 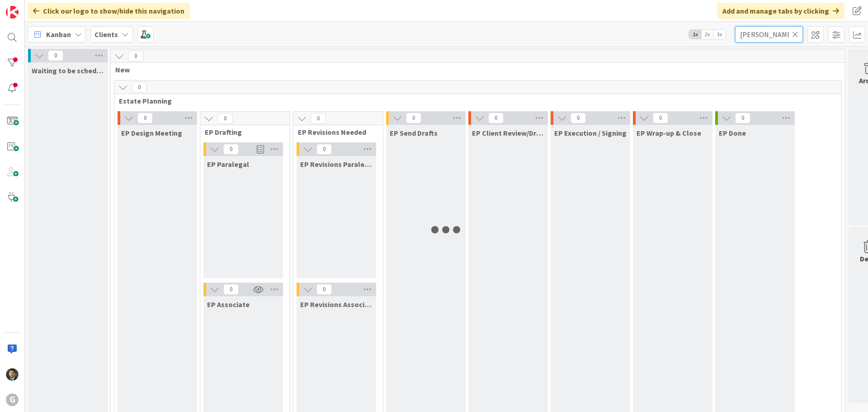 I want to click on span: EP Revisions Associate, so click(x=337, y=304).